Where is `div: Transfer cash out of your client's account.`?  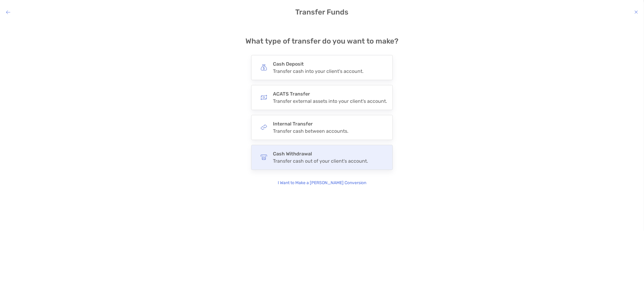
div: Transfer cash out of your client's account. is located at coordinates (320, 161).